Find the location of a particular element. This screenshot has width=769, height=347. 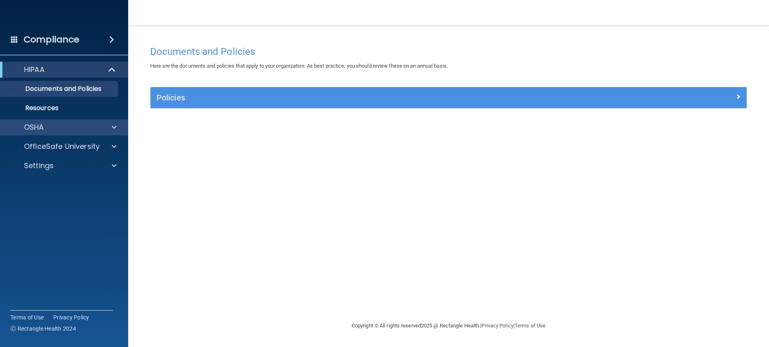

p: Settings is located at coordinates (39, 166).